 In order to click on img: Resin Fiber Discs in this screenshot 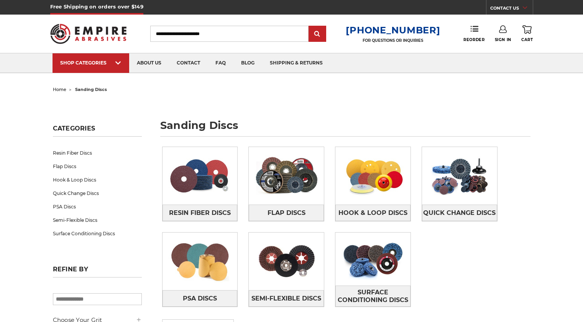, I will do `click(200, 176)`.